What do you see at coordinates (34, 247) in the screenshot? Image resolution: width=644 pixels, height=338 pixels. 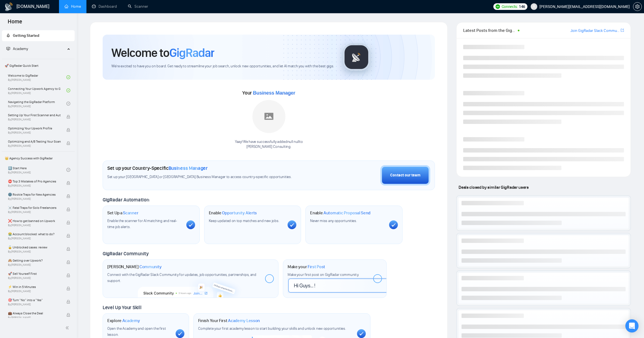 I see `span: 🔓 Unblocked cases: review` at bounding box center [34, 247].